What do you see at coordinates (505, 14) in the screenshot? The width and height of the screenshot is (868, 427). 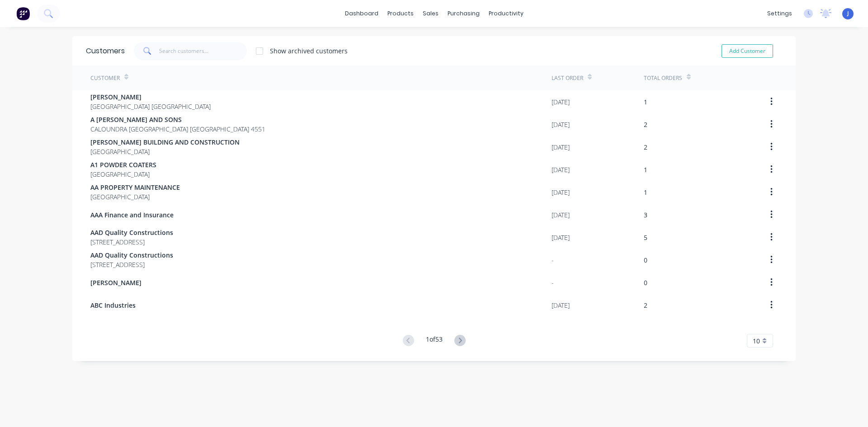 I see `div: productivity` at bounding box center [505, 14].